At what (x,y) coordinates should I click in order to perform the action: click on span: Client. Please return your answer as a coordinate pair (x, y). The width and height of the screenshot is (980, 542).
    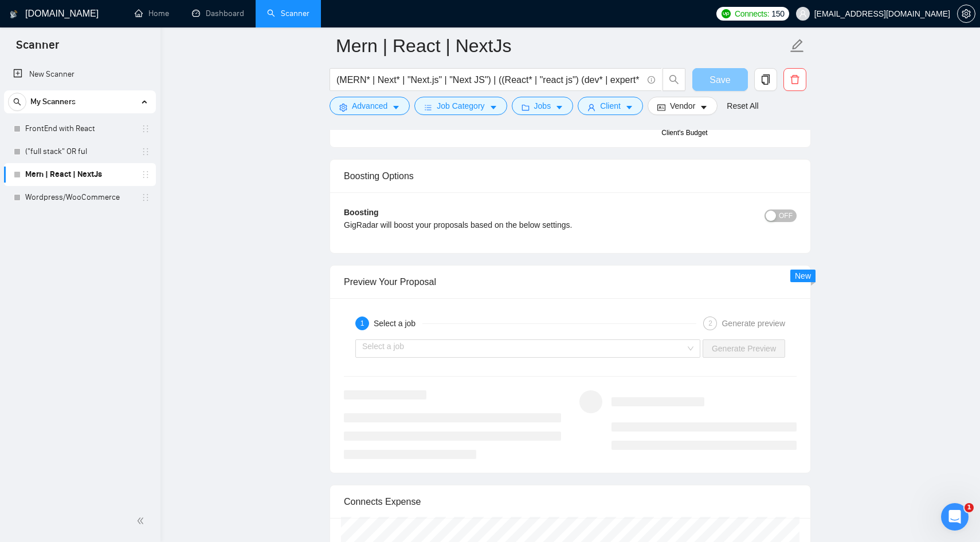
    Looking at the image, I should click on (610, 106).